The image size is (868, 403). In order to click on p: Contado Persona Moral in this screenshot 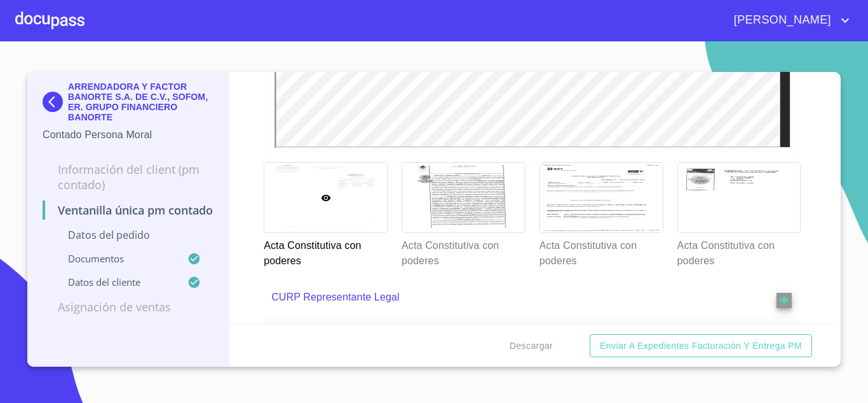, I will do `click(128, 135)`.